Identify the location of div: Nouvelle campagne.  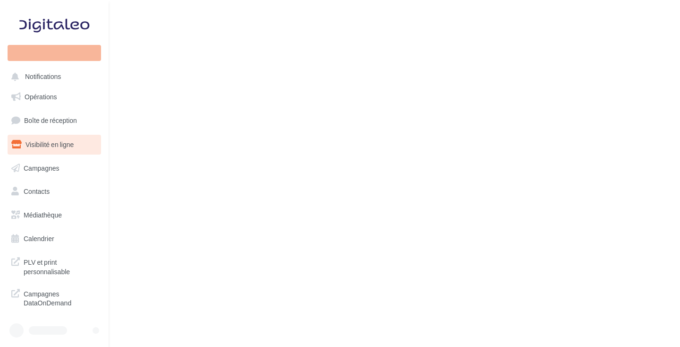
(54, 53).